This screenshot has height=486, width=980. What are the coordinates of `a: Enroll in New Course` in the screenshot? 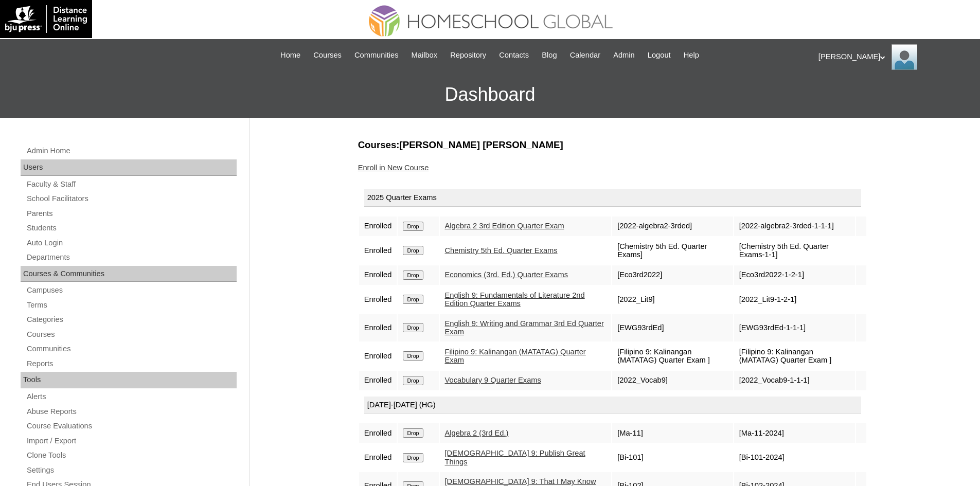 It's located at (393, 168).